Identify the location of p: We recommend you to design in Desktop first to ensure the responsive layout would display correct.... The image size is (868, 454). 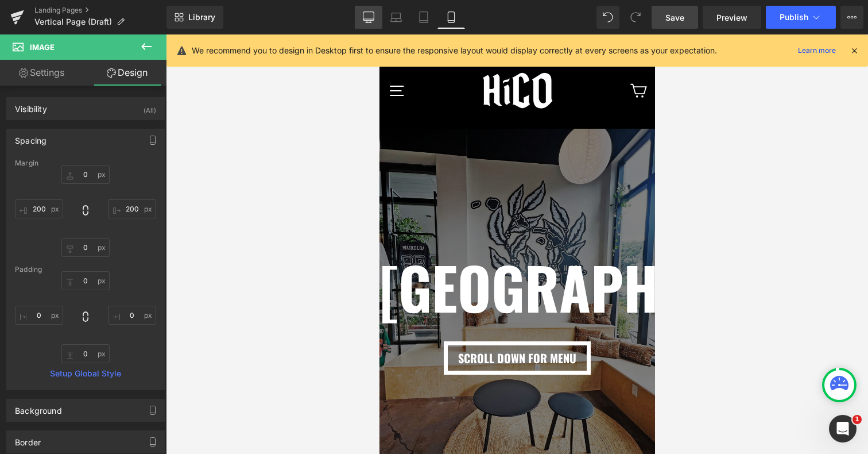
(455, 51).